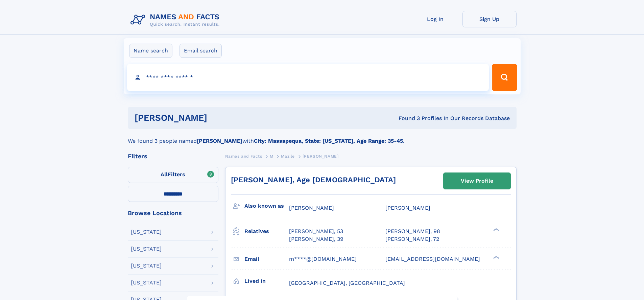  What do you see at coordinates (244, 156) in the screenshot?
I see `a: Names and Facts` at bounding box center [244, 156].